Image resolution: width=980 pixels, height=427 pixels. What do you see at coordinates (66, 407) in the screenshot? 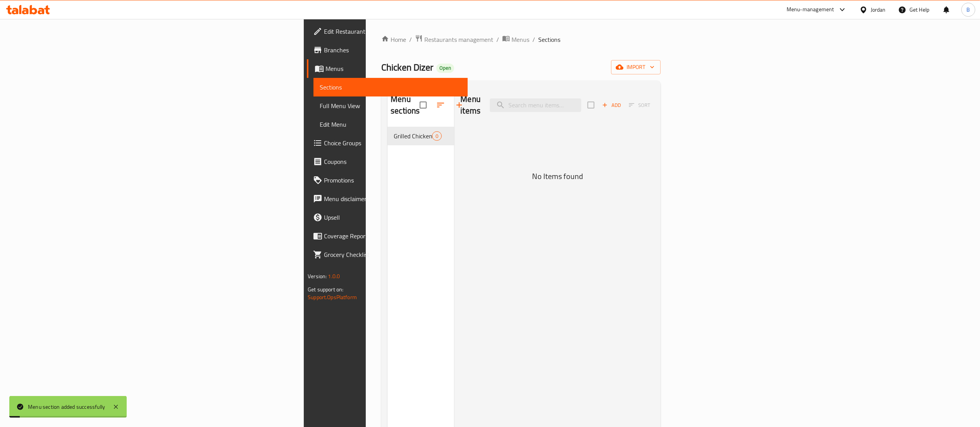
I see `div: Menu section added successfully` at bounding box center [66, 407].